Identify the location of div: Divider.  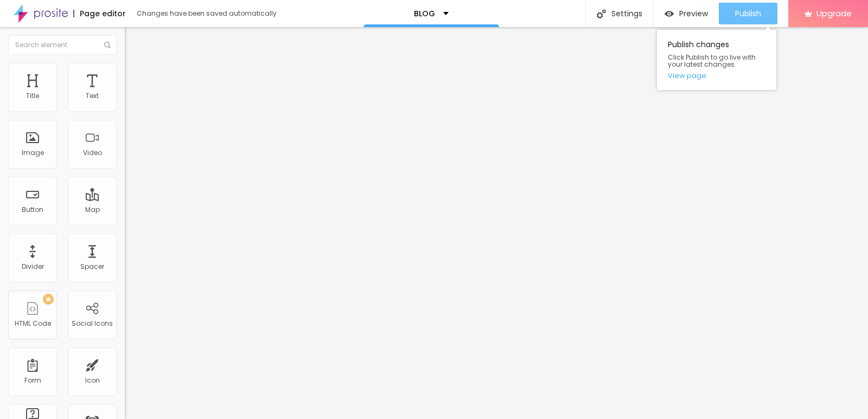
(32, 267).